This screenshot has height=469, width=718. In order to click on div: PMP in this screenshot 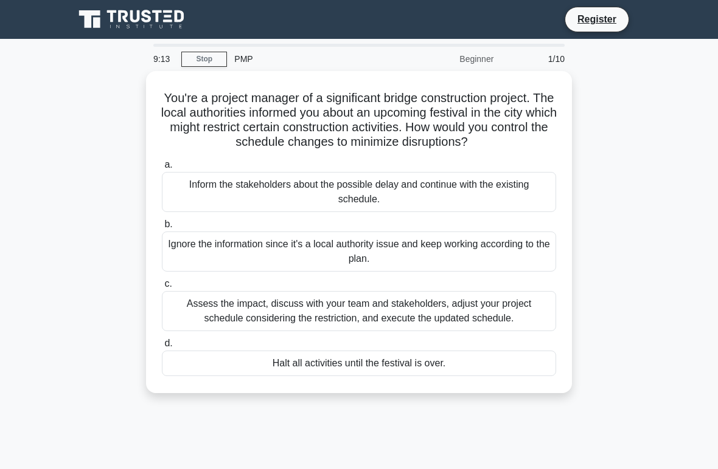, I will do `click(310, 59)`.